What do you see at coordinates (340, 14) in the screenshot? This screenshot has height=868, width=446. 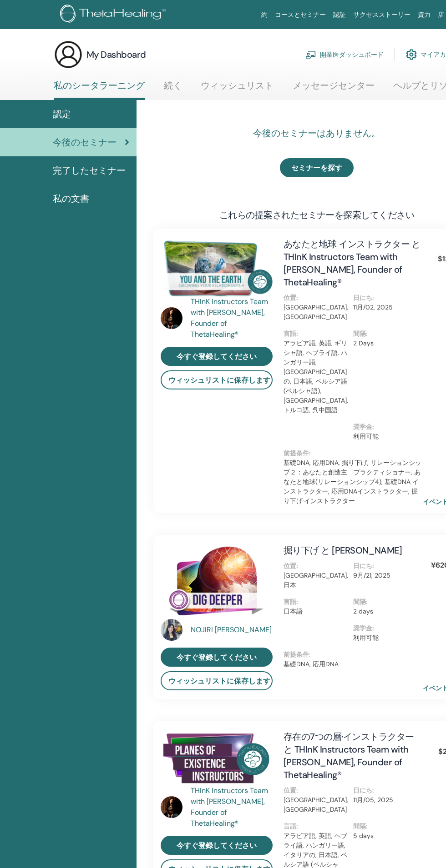 I see `a: 認証` at bounding box center [340, 14].